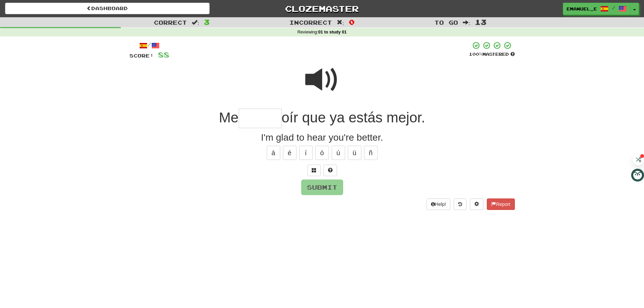  I want to click on span: 3, so click(207, 22).